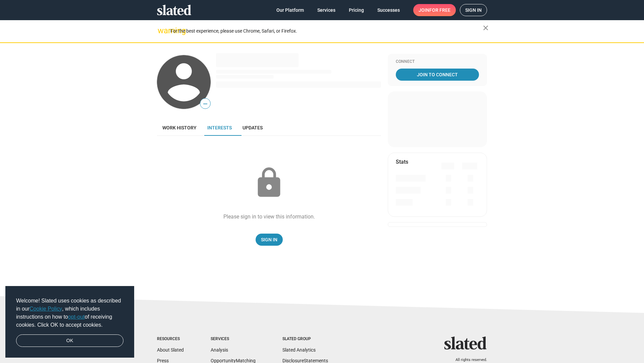  I want to click on span: Pricing, so click(356, 10).